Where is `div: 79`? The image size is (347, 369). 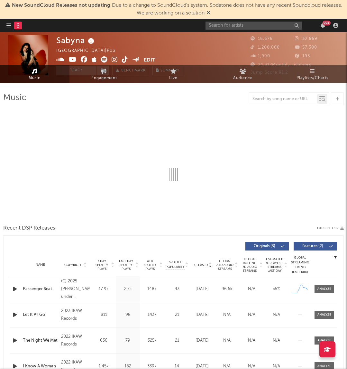 div: 79 is located at coordinates (128, 340).